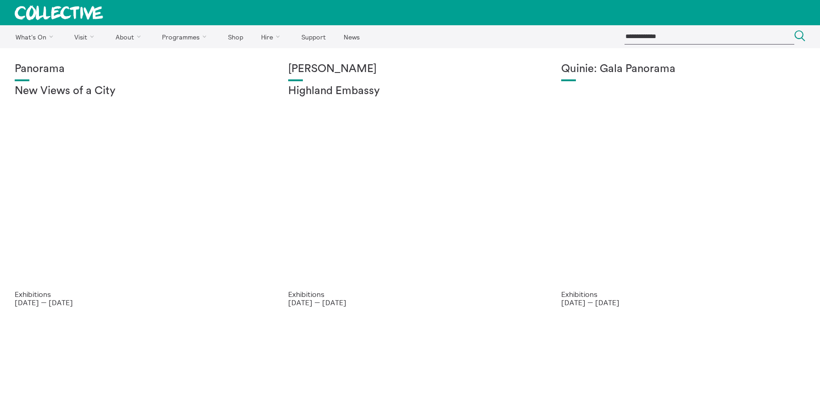  I want to click on a: Hire, so click(273, 37).